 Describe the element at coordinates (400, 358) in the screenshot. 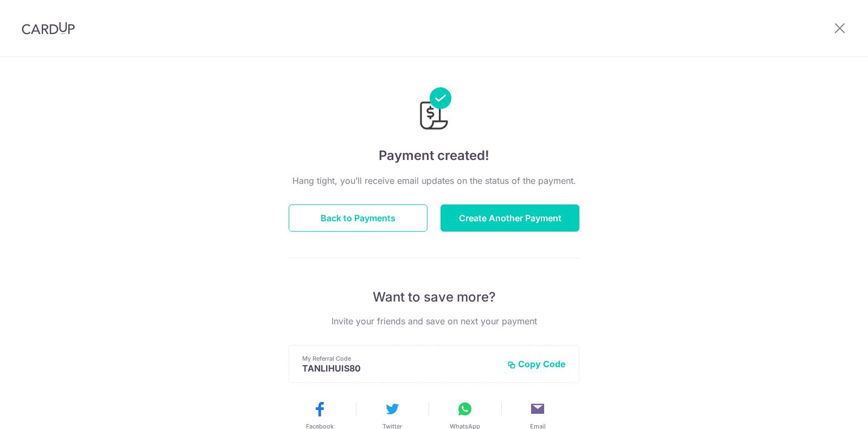

I see `p: My Referral Code` at that location.